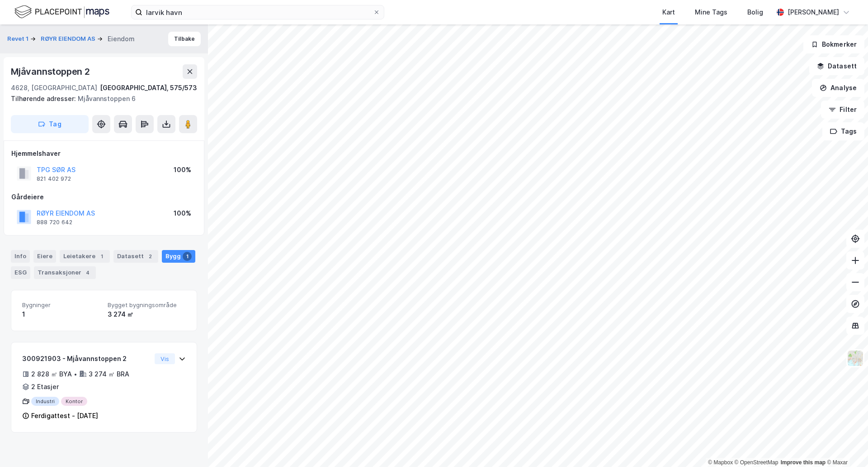 This screenshot has width=868, height=467. Describe the element at coordinates (50, 124) in the screenshot. I see `button: Tag` at that location.